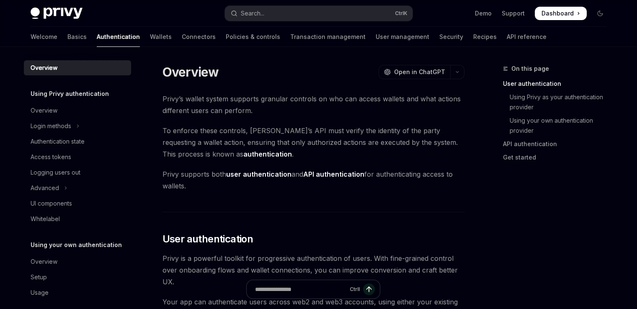  I want to click on a: Support, so click(513, 13).